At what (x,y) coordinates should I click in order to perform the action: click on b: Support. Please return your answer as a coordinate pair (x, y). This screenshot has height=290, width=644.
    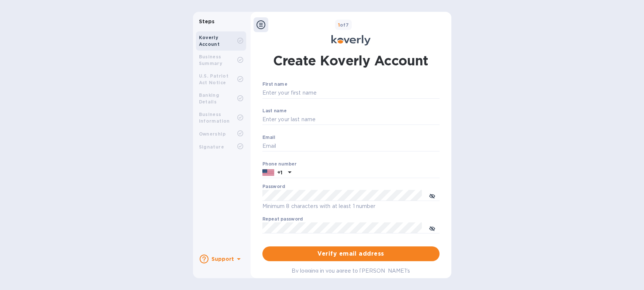
    Looking at the image, I should click on (223, 259).